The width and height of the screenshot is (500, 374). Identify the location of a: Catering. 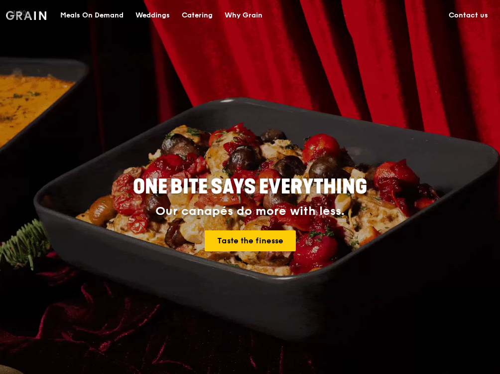
(197, 15).